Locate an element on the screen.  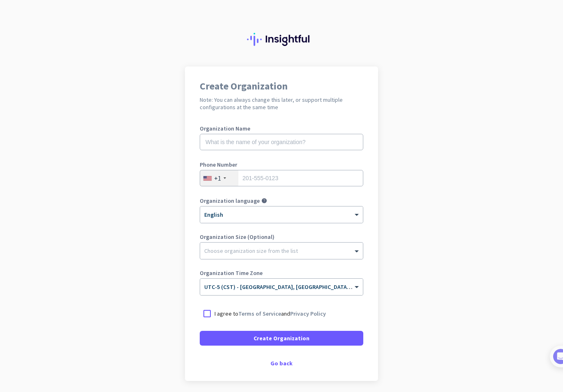
label: Phone Number is located at coordinates (281, 165).